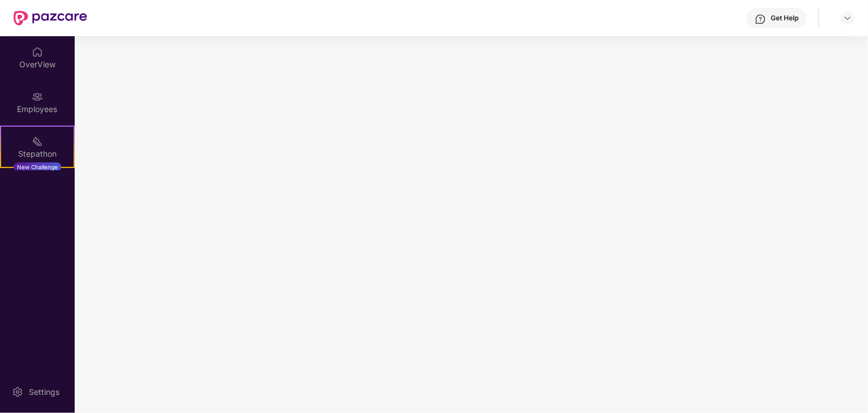 The width and height of the screenshot is (868, 413). Describe the element at coordinates (17, 393) in the screenshot. I see `img: svg+xml;base64,PHN2ZyBpZD0iU2V0dGluZy0yMHgyMCIgeG1sbnM9Imh0dHA6Ly93d3cudzMub3JnLzIwMDAvc3ZnIiB3aW...` at that location.